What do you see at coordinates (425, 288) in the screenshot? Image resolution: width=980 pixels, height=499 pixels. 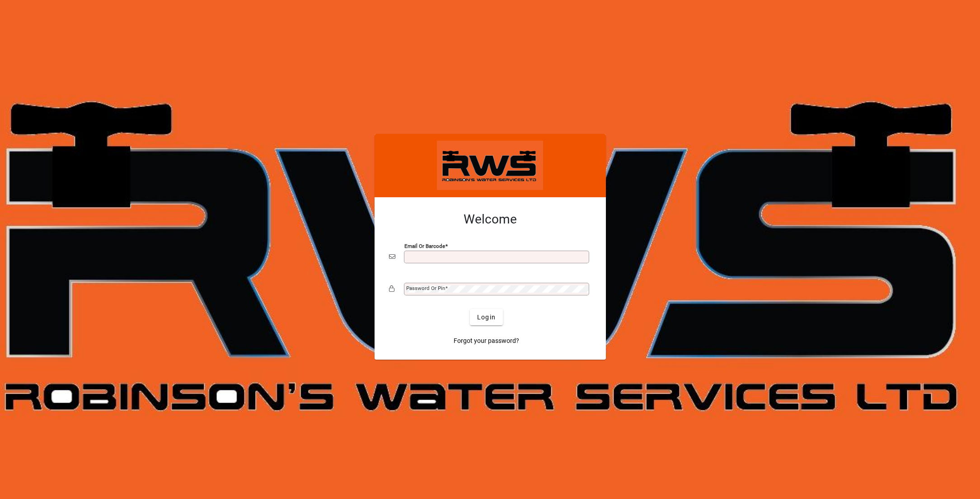 I see `mat-label: Password or Pin` at bounding box center [425, 288].